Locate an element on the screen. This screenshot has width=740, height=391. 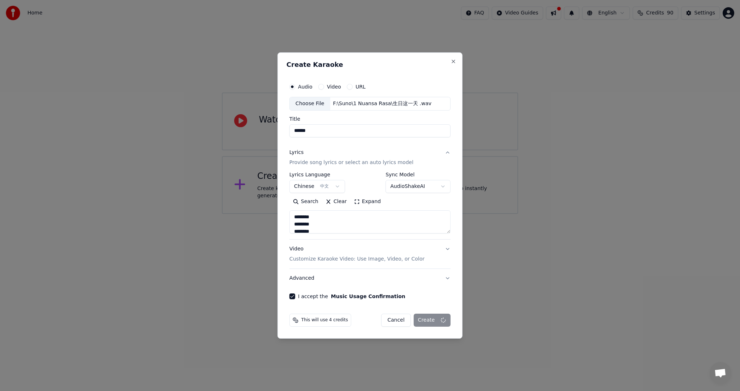
label: I accept the is located at coordinates (351, 296).